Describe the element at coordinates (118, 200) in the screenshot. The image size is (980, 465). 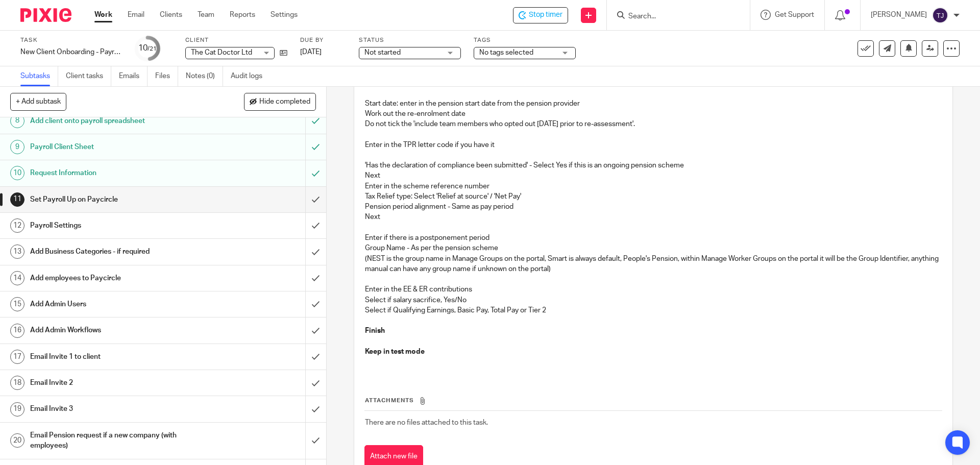
I see `h1: Set Payroll Up on Paycircle` at that location.